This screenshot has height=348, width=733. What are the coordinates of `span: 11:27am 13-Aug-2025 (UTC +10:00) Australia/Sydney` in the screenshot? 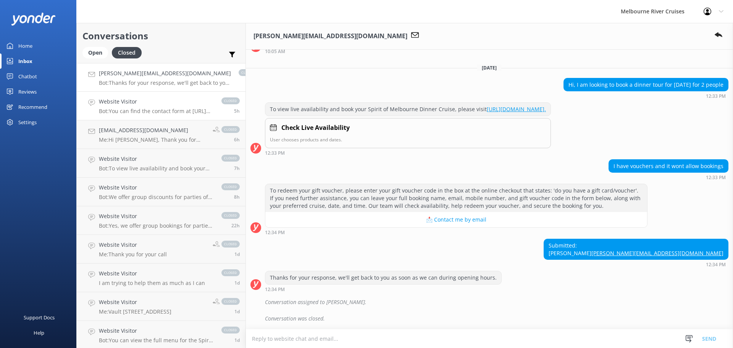 It's located at (237, 340).